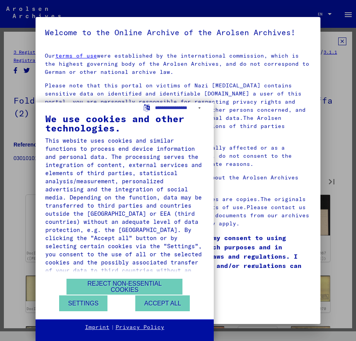 The image size is (356, 341). What do you see at coordinates (124, 210) in the screenshot?
I see `div: This website uses cookies and similar functions to process end device information and personal da...` at bounding box center [124, 210].